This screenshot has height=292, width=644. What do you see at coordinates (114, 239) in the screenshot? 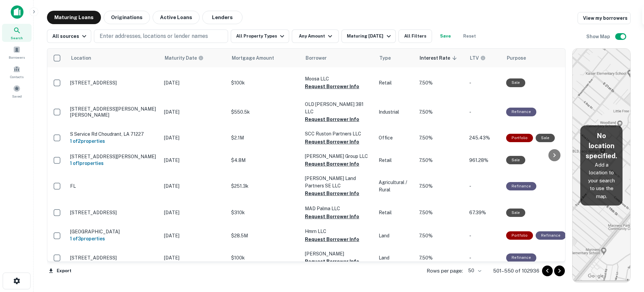
I see `h6: 1 of 3 properties` at bounding box center [114, 239].